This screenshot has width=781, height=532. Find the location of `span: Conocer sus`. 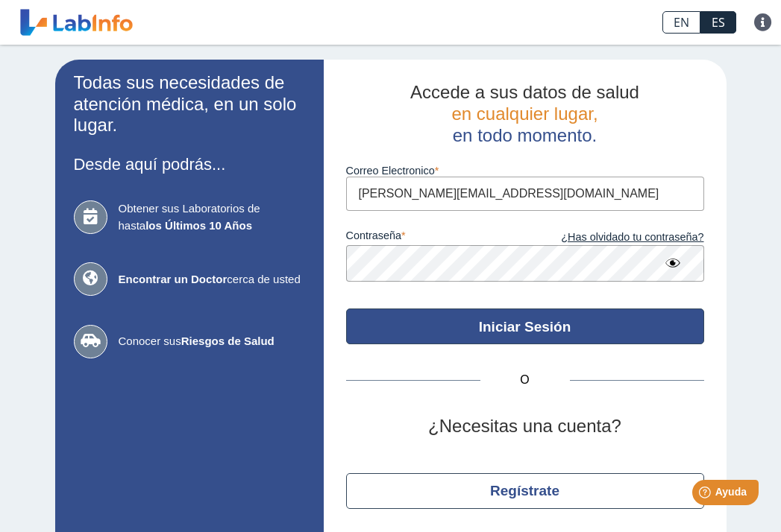

span: Conocer sus is located at coordinates (212, 341).